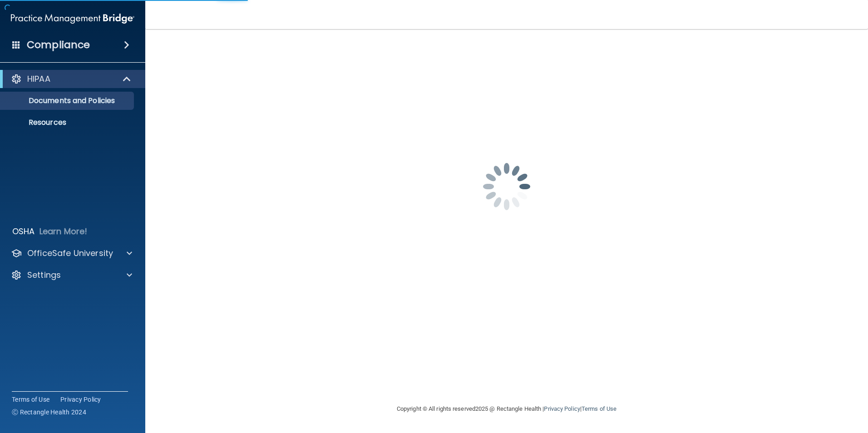  I want to click on p: OSHA, so click(24, 231).